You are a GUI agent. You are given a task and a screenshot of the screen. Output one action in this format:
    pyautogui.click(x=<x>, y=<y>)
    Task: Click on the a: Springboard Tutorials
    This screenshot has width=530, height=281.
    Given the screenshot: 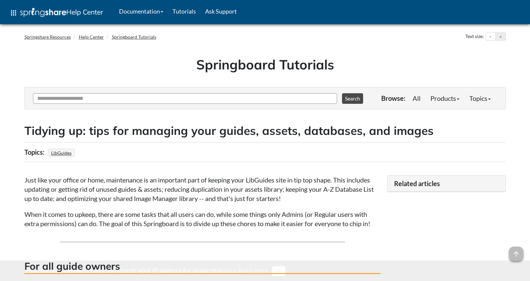 What is the action you would take?
    pyautogui.click(x=134, y=37)
    